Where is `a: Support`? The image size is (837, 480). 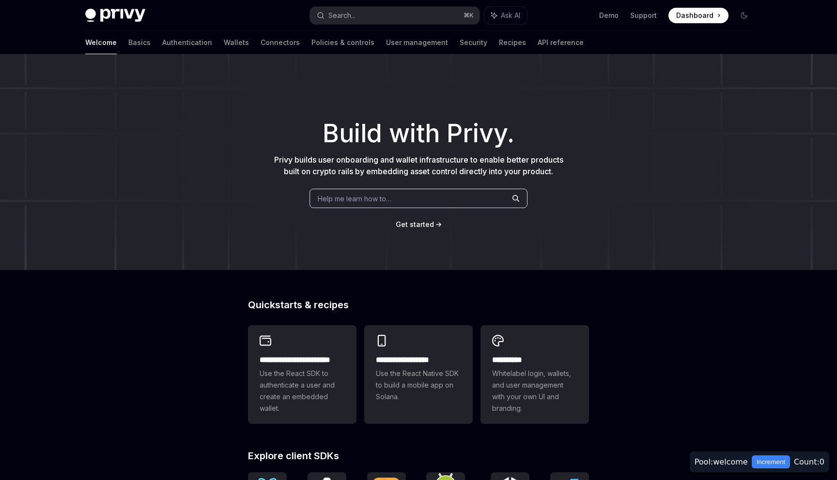 a: Support is located at coordinates (643, 15).